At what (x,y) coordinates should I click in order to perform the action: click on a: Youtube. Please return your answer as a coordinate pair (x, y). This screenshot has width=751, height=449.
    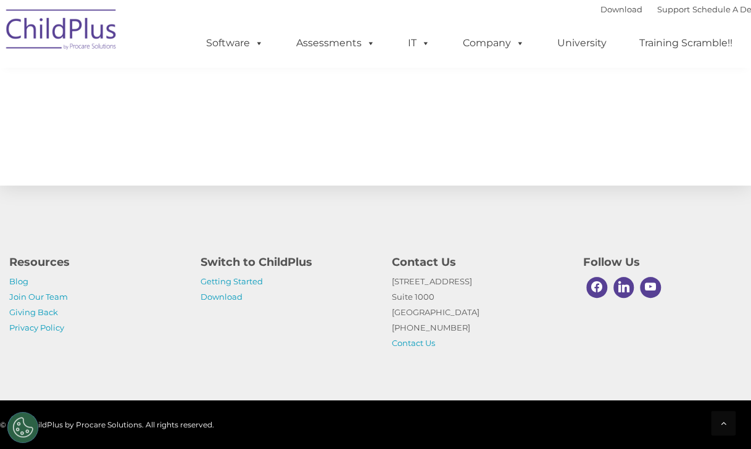
    Looking at the image, I should click on (651, 288).